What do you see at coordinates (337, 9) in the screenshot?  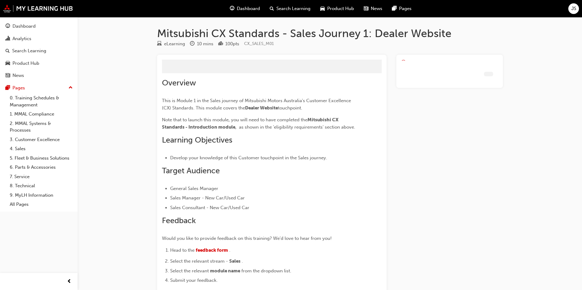 I see `a: car-iconProduct Hub` at bounding box center [337, 9].